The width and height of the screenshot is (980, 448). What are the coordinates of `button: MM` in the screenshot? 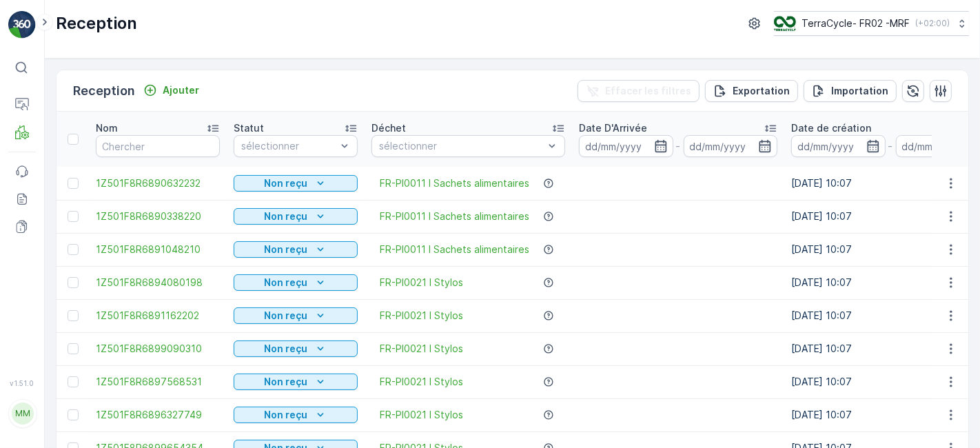 It's located at (22, 414).